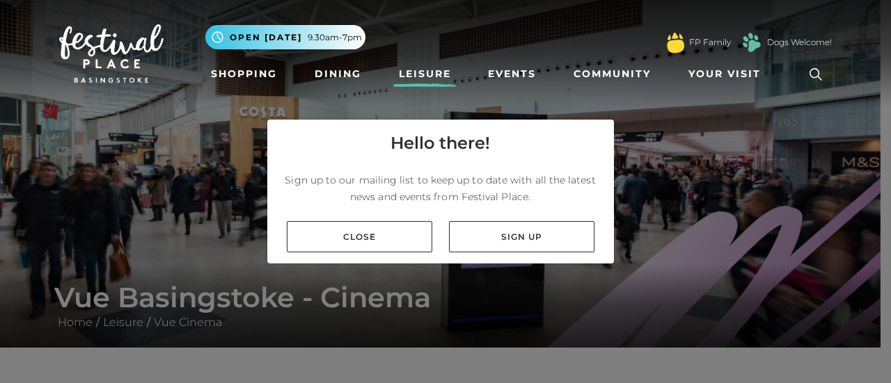 This screenshot has width=891, height=383. What do you see at coordinates (335, 38) in the screenshot?
I see `span: 9.30am-7pm` at bounding box center [335, 38].